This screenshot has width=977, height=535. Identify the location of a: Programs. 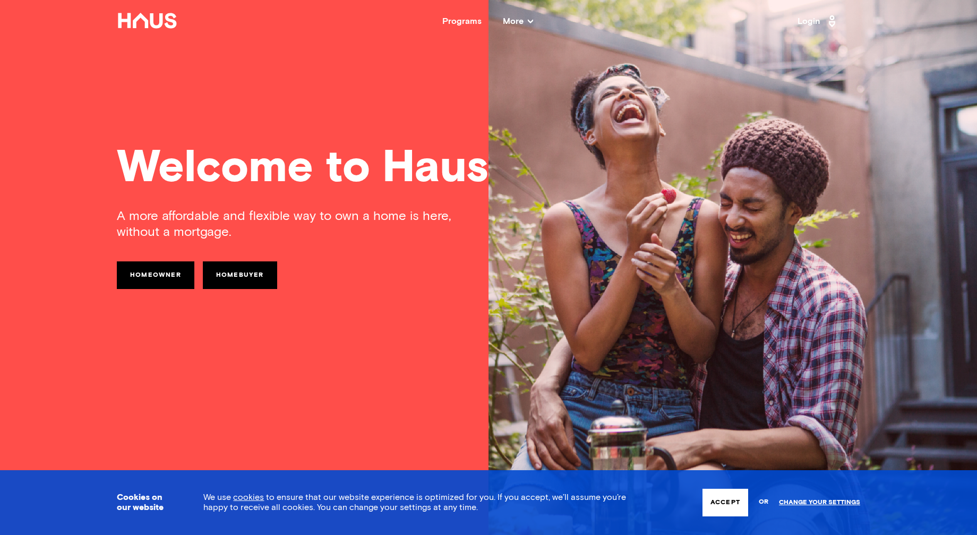
(462, 21).